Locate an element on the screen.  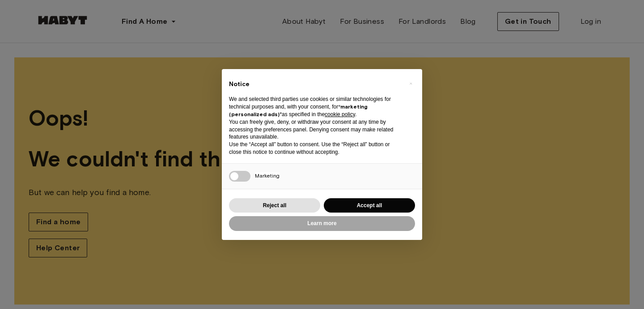
h2: Notice is located at coordinates (315, 84).